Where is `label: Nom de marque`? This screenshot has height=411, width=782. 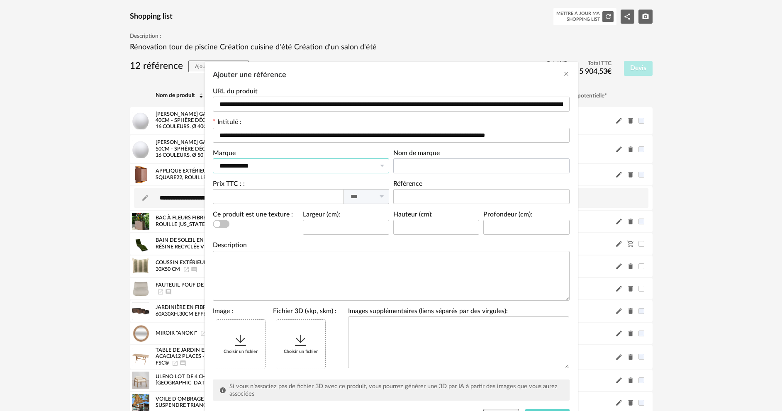 label: Nom de marque is located at coordinates (416, 154).